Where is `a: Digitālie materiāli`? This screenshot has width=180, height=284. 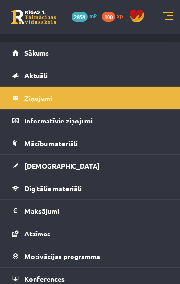 a: Digitālie materiāli is located at coordinates (90, 189).